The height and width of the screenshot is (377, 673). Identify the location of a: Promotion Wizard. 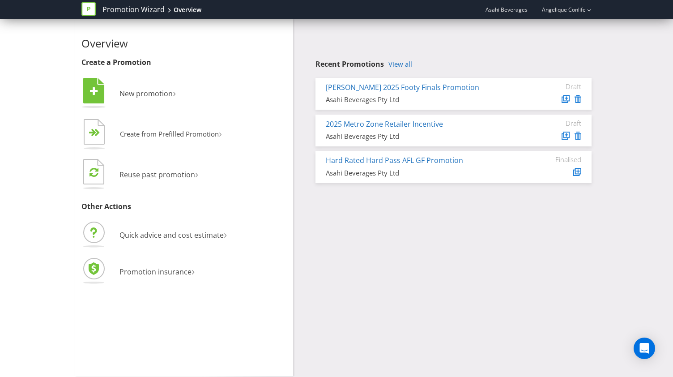
(133, 9).